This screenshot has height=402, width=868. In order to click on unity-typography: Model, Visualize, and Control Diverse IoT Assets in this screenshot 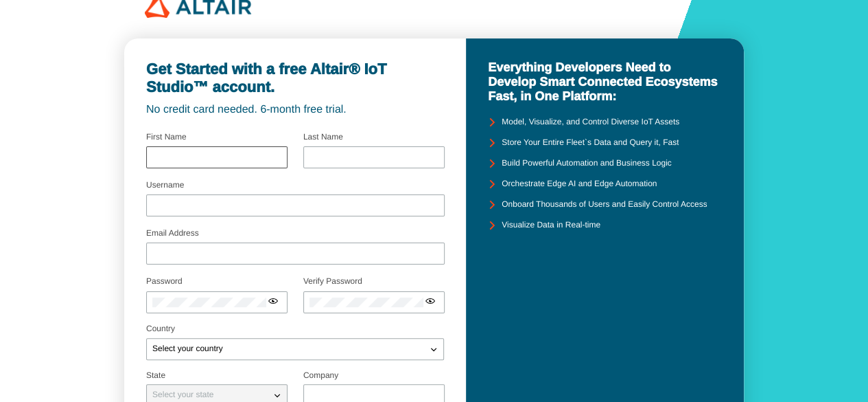, I will do `click(590, 122)`.